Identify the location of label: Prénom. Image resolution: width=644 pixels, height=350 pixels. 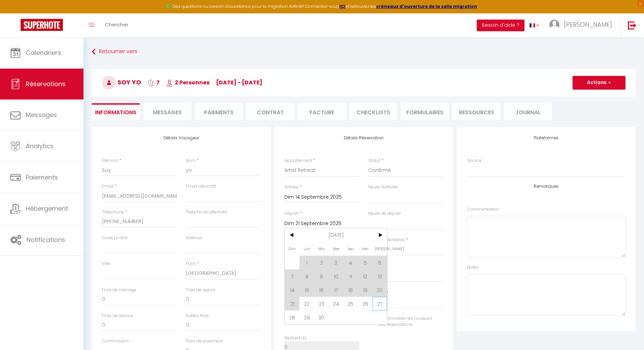
(110, 161).